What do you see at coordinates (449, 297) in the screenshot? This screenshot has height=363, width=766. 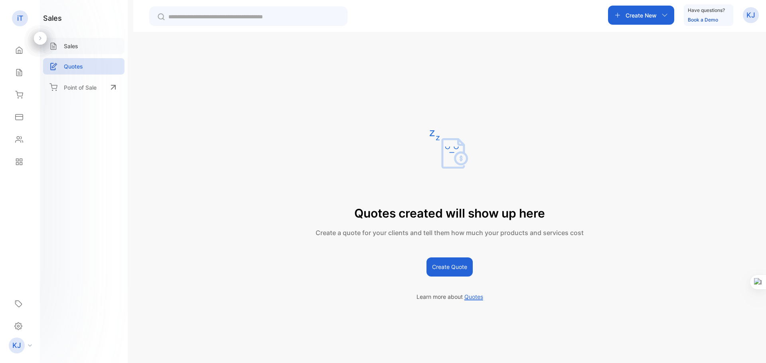 I see `p: Learn more about` at bounding box center [449, 297].